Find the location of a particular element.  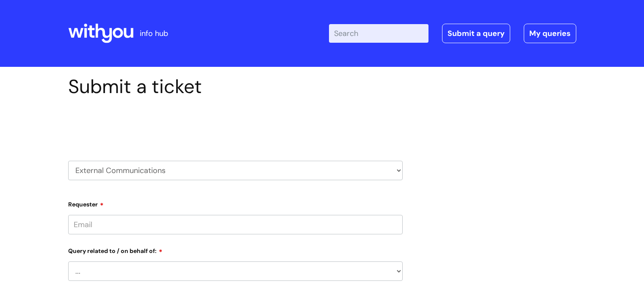

input: Search is located at coordinates (378, 33).